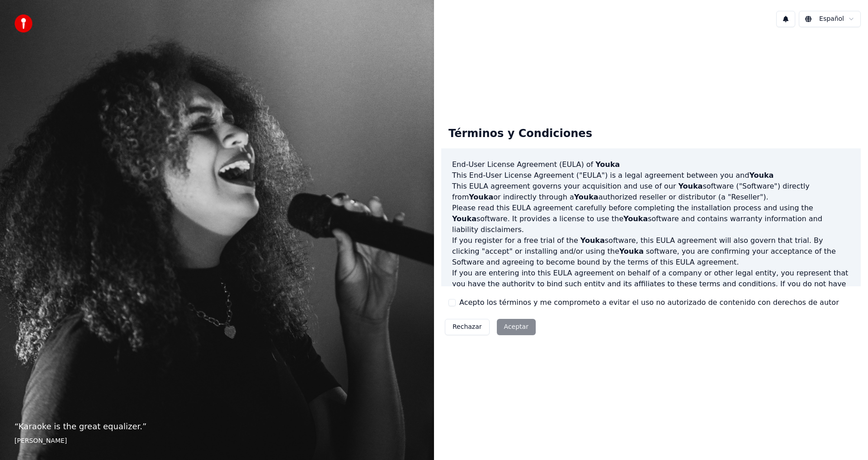 This screenshot has width=868, height=460. Describe the element at coordinates (217, 426) in the screenshot. I see `p: “ Karaoke is the great equalizer. ”` at that location.